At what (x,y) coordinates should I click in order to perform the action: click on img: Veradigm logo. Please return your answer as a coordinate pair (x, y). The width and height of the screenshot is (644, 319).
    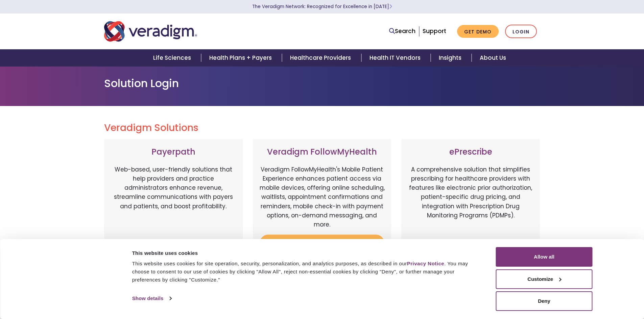
    Looking at the image, I should click on (150, 32).